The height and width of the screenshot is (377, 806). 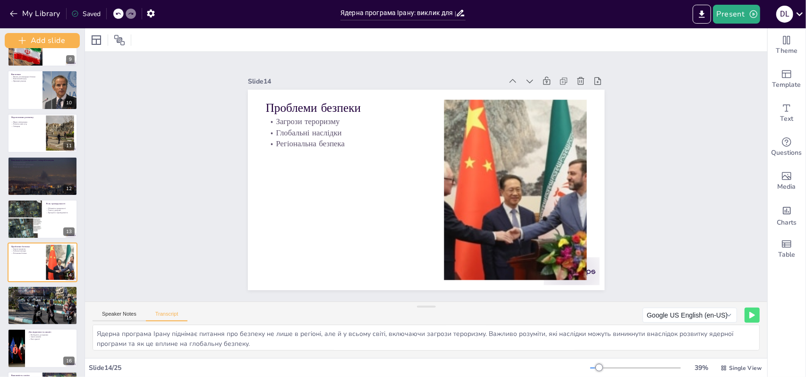 I want to click on button: Transcript, so click(x=167, y=316).